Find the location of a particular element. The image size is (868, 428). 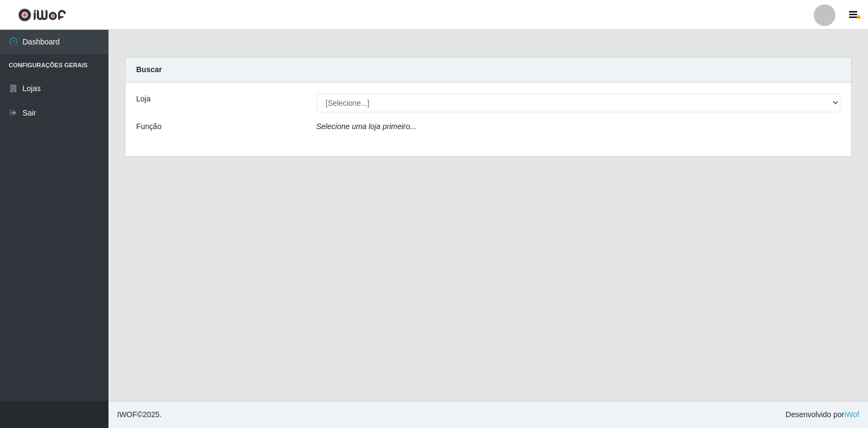

i: Selecione uma loja primeiro... is located at coordinates (366, 126).